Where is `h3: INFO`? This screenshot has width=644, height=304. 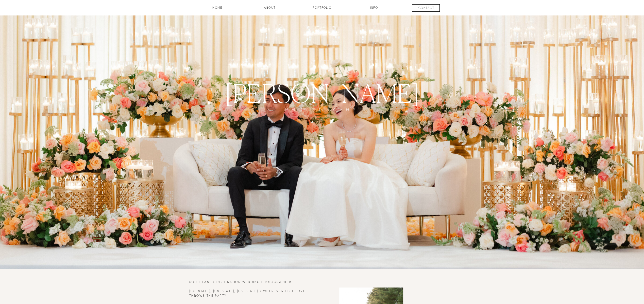
h3: INFO is located at coordinates (374, 10).